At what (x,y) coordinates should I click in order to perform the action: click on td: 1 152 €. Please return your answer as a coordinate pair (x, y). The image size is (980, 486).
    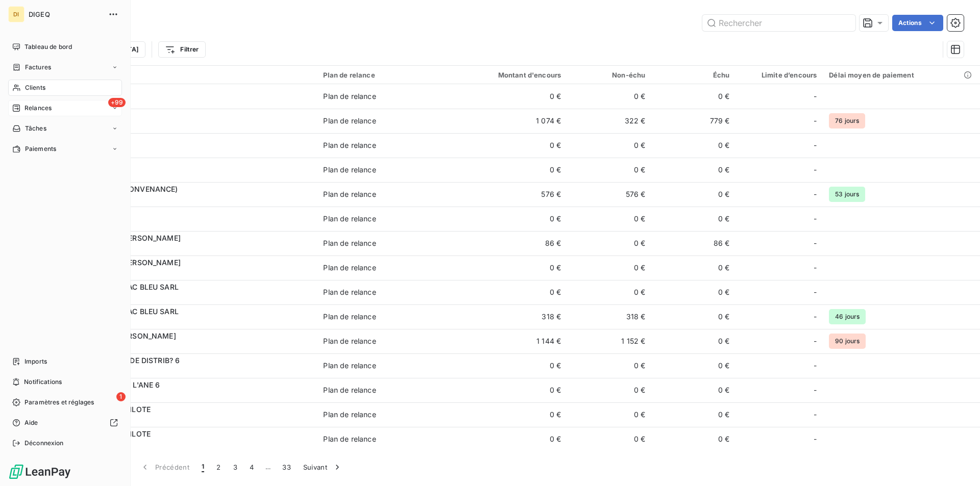
    Looking at the image, I should click on (609, 341).